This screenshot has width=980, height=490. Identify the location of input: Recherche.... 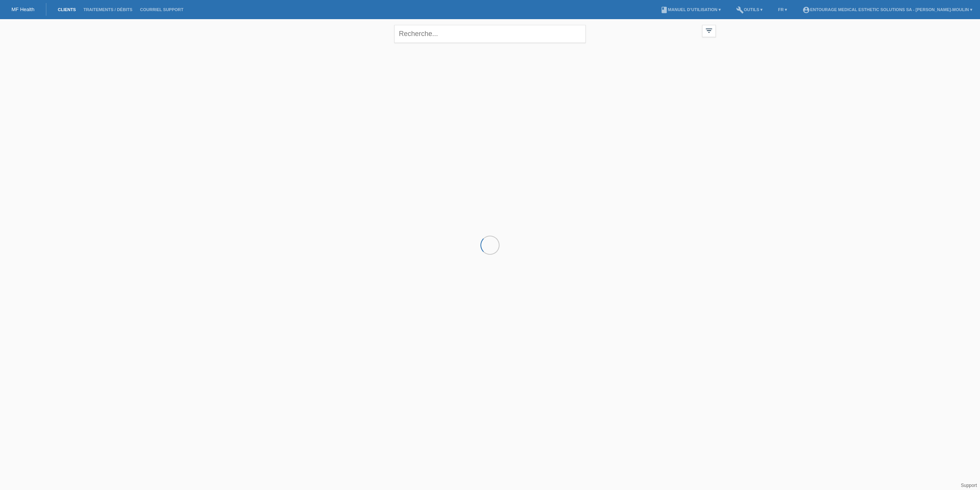
(490, 34).